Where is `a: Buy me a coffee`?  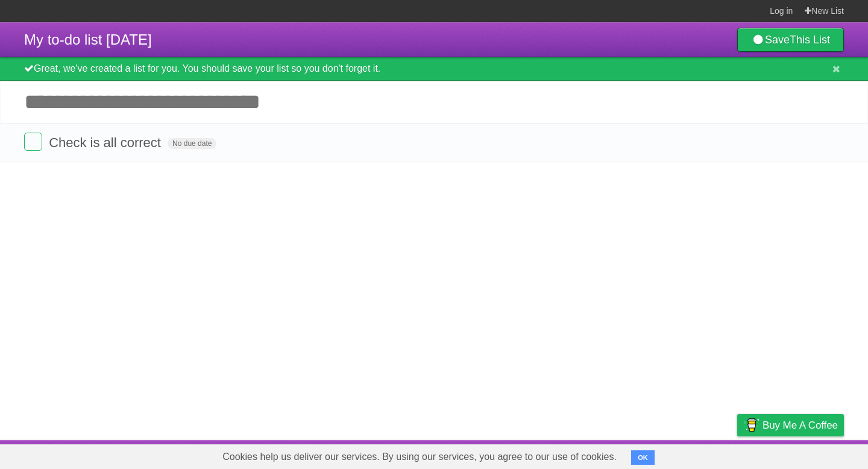
a: Buy me a coffee is located at coordinates (790, 426).